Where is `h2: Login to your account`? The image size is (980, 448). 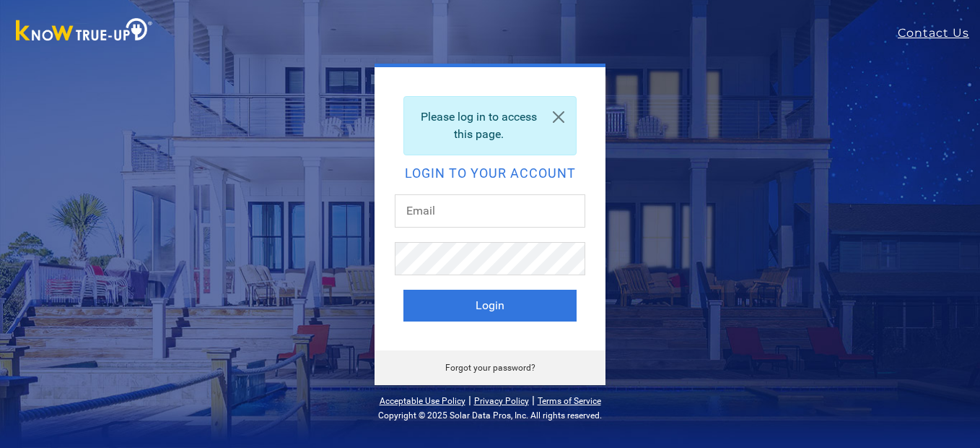 h2: Login to your account is located at coordinates (490, 173).